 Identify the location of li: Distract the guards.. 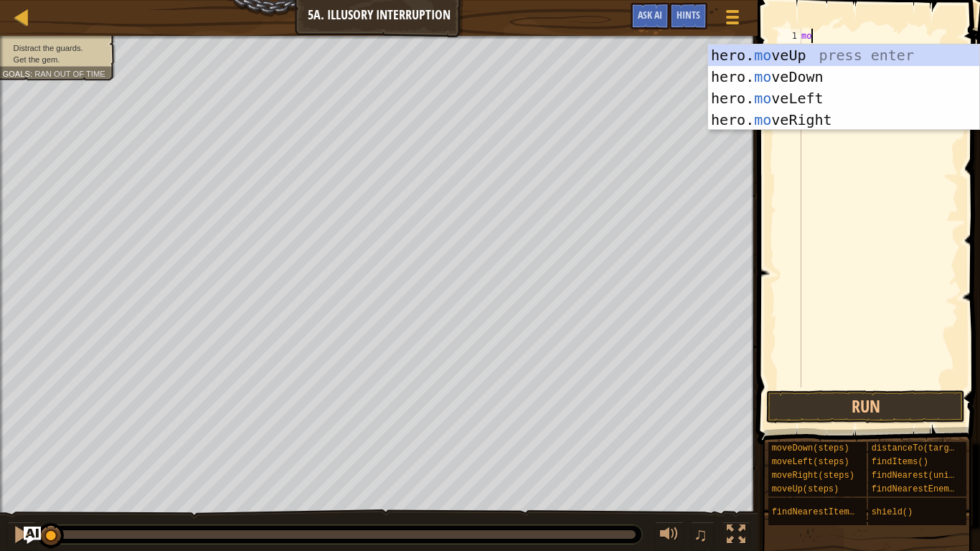
(55, 48).